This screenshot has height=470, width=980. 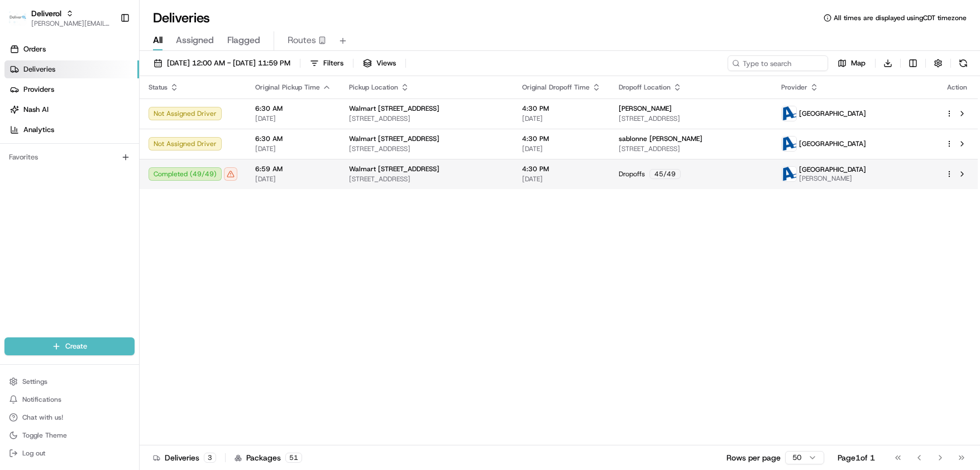 I want to click on input: Type to search, so click(x=778, y=63).